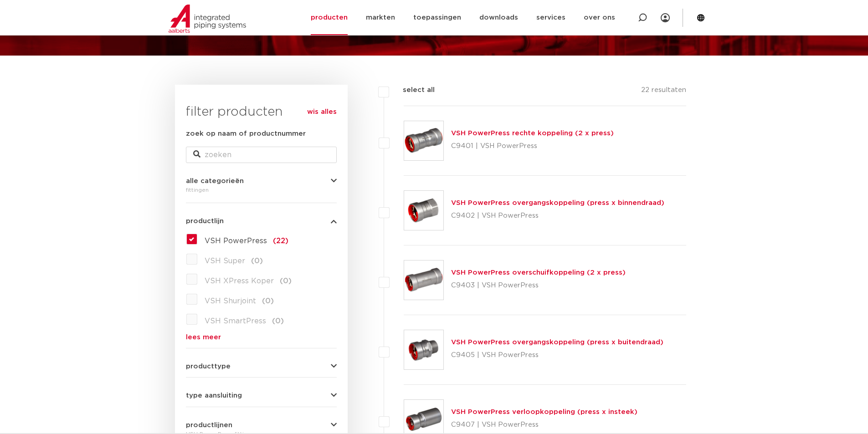  Describe the element at coordinates (245, 134) in the screenshot. I see `label: zoek op naam of productnummer` at that location.